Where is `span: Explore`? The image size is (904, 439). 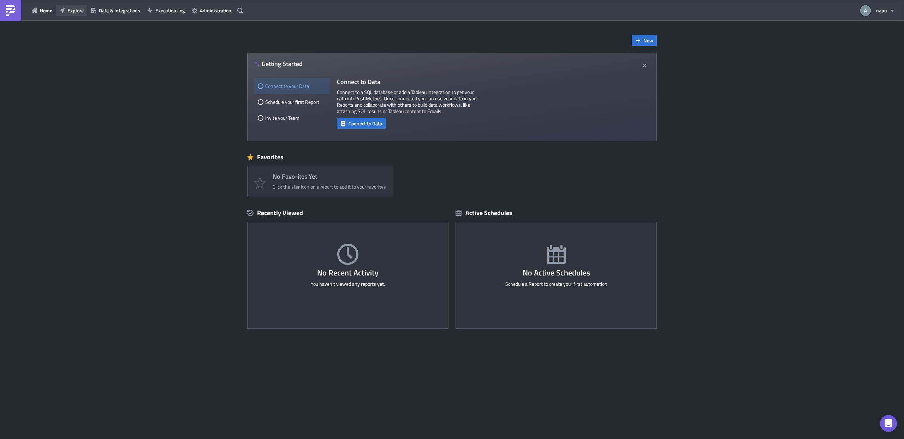 span: Explore is located at coordinates (76, 10).